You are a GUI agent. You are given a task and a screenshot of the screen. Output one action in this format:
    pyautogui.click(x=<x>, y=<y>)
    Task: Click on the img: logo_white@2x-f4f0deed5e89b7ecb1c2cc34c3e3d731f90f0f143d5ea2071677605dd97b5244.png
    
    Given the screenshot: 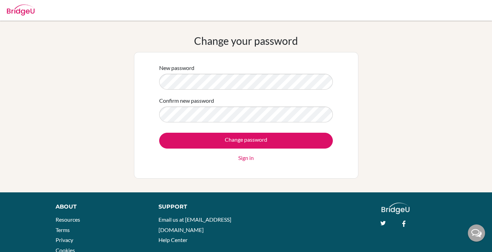 What is the action you would take?
    pyautogui.click(x=395, y=208)
    